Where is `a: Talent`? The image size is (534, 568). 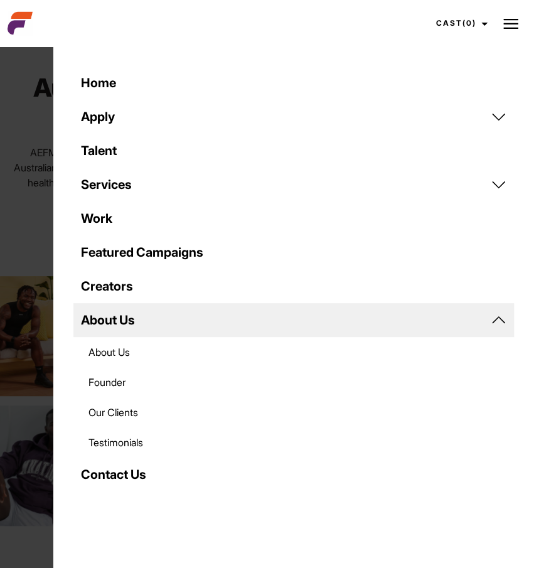
a: Talent is located at coordinates (294, 151).